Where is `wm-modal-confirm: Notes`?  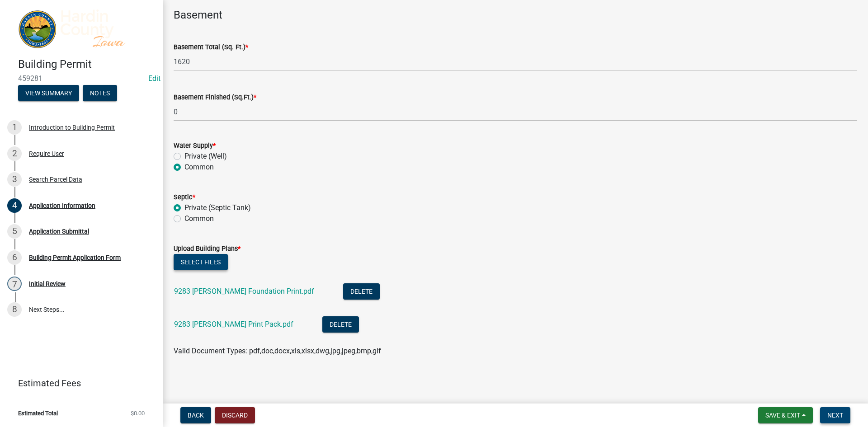
wm-modal-confirm: Notes is located at coordinates (100, 94).